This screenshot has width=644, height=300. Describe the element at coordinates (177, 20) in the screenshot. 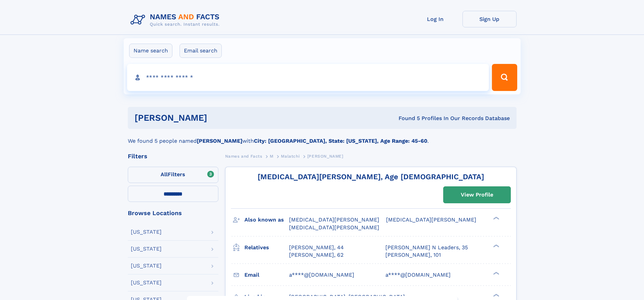

I see `img: Logo Names and Facts` at that location.